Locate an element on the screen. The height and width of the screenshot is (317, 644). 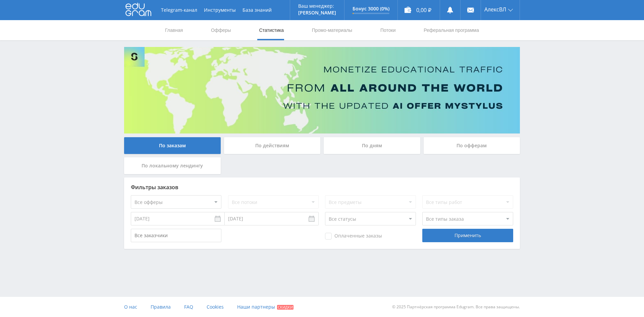
span: О нас is located at coordinates (131, 307).